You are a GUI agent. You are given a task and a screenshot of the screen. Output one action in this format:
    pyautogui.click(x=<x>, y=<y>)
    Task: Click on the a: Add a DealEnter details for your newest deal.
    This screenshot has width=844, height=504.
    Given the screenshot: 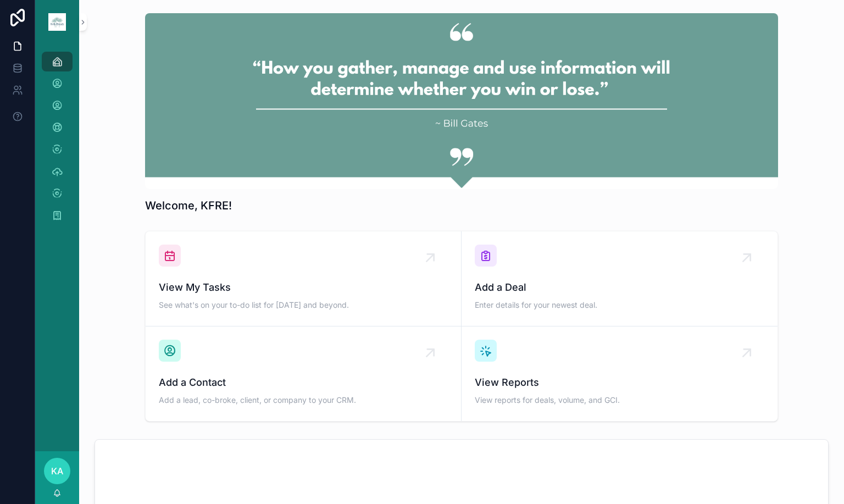 What is the action you would take?
    pyautogui.click(x=619, y=279)
    